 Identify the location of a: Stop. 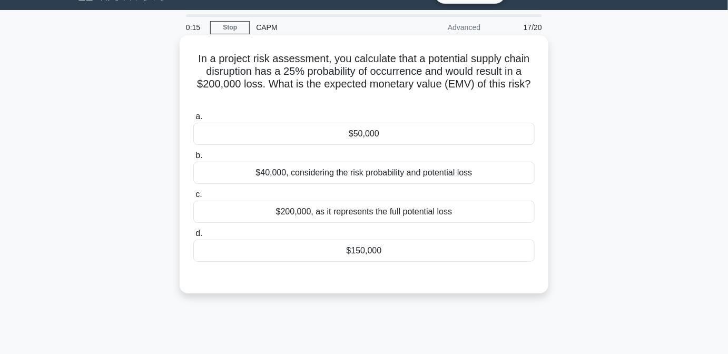
(230, 27).